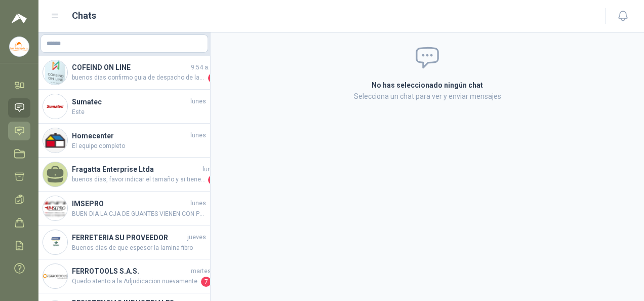 The image size is (644, 301). Describe the element at coordinates (124, 242) in the screenshot. I see `a: Company LogoFERRETERIA SU PROVEEDORjuevesBuenos días de que espesor la lamina fibro` at that location.